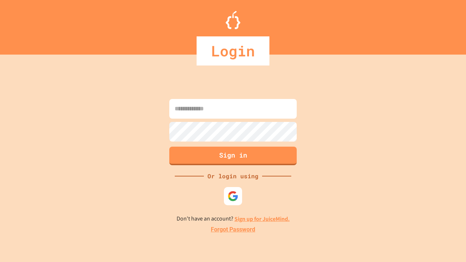 The image size is (466, 262). Describe the element at coordinates (233, 176) in the screenshot. I see `div: Or login using` at that location.